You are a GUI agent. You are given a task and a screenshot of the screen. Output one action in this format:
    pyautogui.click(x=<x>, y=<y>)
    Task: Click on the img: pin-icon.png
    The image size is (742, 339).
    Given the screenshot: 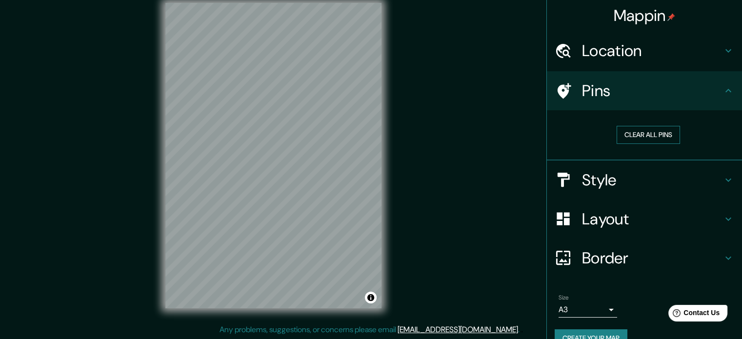 What is the action you would take?
    pyautogui.click(x=671, y=17)
    